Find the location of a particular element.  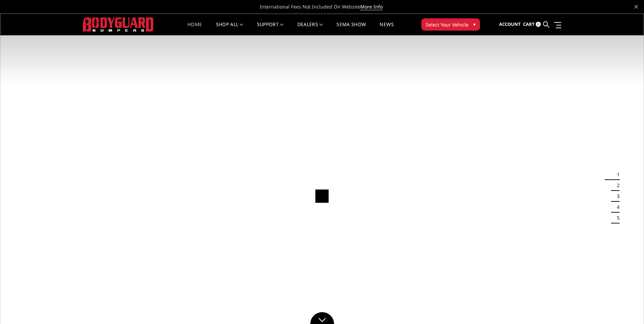

a: Support is located at coordinates (270, 29).